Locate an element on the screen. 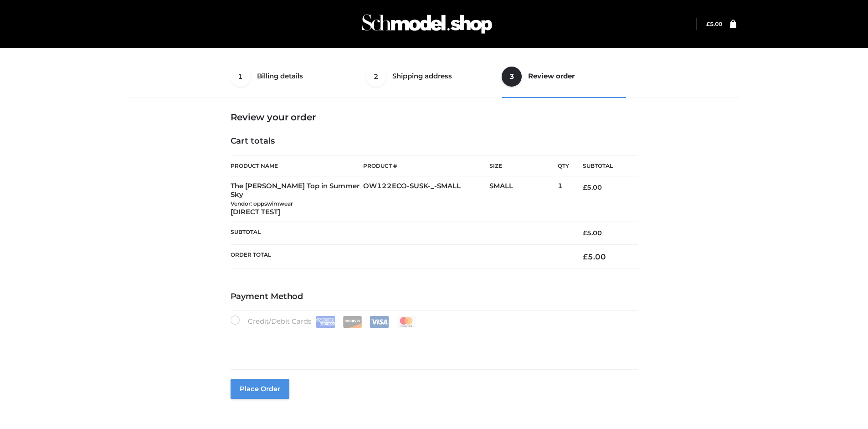 This screenshot has width=868, height=429. h4: Cart totals is located at coordinates (434, 141).